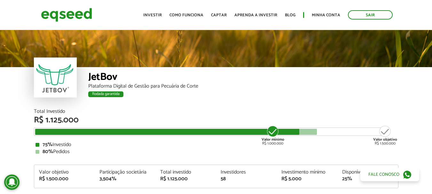  Describe the element at coordinates (370, 15) in the screenshot. I see `a: Sair` at that location.